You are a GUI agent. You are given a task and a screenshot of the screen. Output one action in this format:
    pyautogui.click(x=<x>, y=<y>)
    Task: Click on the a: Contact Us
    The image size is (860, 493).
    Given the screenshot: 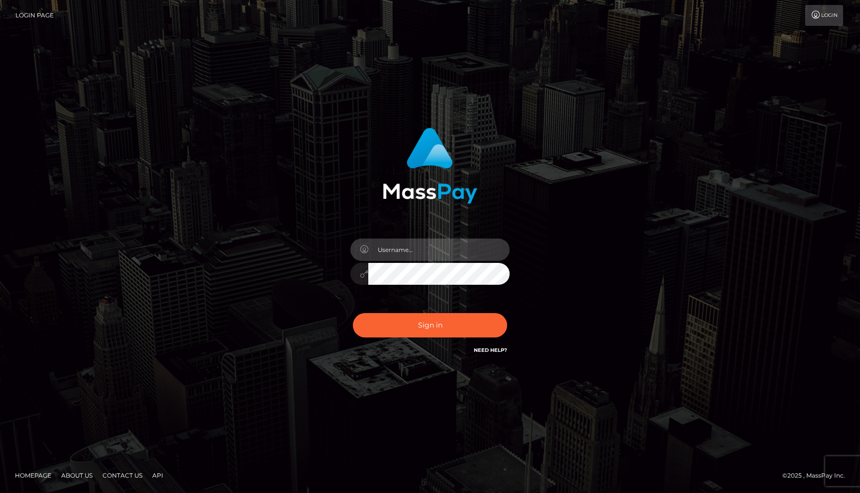 What is the action you would take?
    pyautogui.click(x=122, y=476)
    